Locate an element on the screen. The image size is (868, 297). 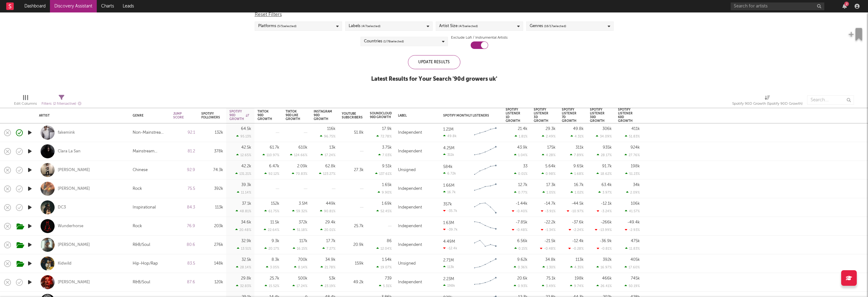
div: 0.01 % is located at coordinates (521, 174).